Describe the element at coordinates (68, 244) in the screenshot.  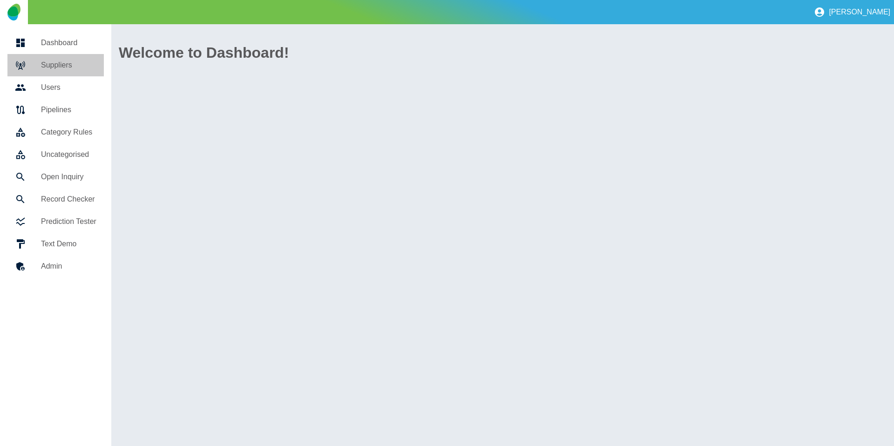
I see `h5: Text Demo` at that location.